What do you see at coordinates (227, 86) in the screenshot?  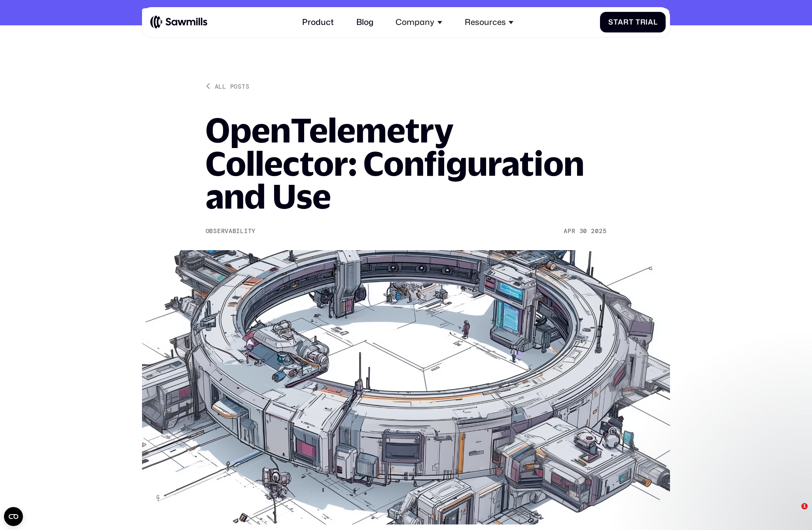 I see `a: All posts` at bounding box center [227, 86].